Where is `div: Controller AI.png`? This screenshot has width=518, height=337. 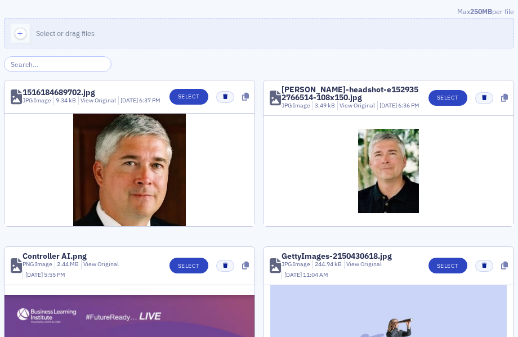 div: Controller AI.png is located at coordinates (55, 256).